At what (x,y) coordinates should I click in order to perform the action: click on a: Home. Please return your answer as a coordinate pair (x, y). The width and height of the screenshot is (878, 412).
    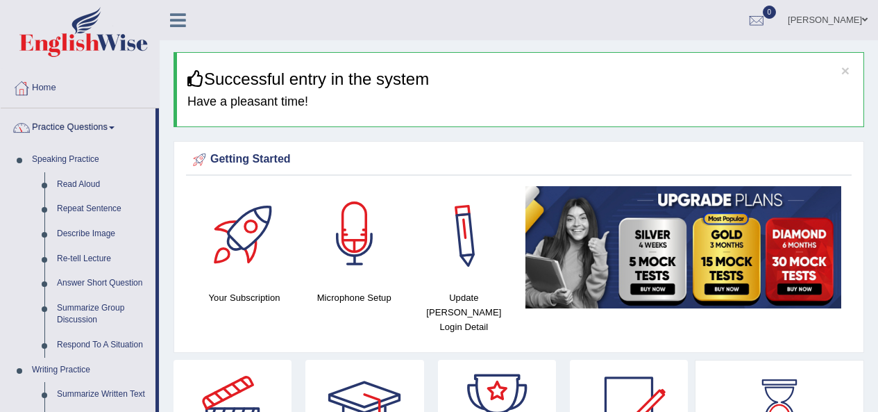
    Looking at the image, I should click on (80, 86).